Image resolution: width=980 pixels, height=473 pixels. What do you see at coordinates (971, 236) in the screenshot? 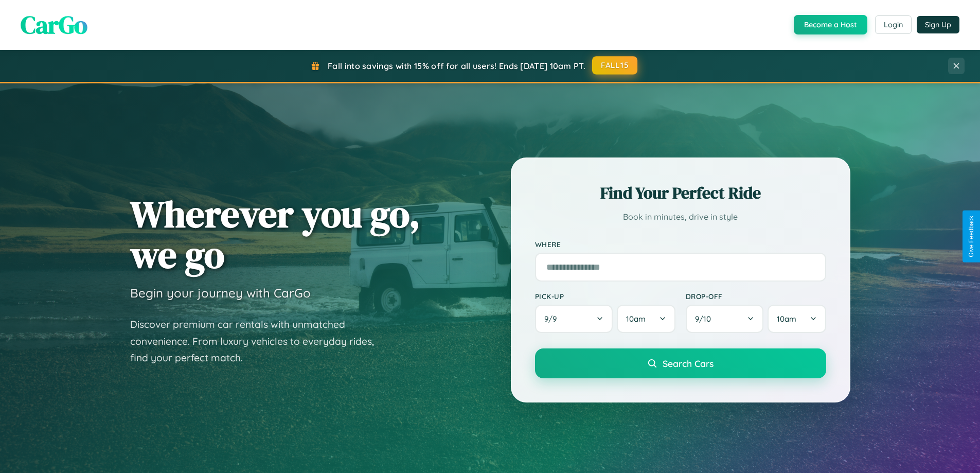
I see `div: Give Feedback` at bounding box center [971, 236].